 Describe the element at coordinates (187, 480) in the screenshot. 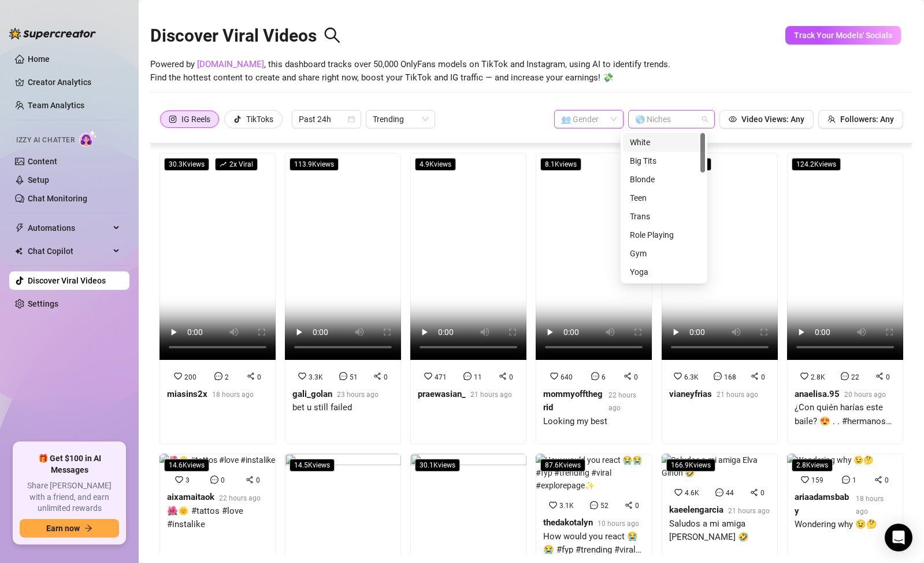

I see `span: 3` at that location.